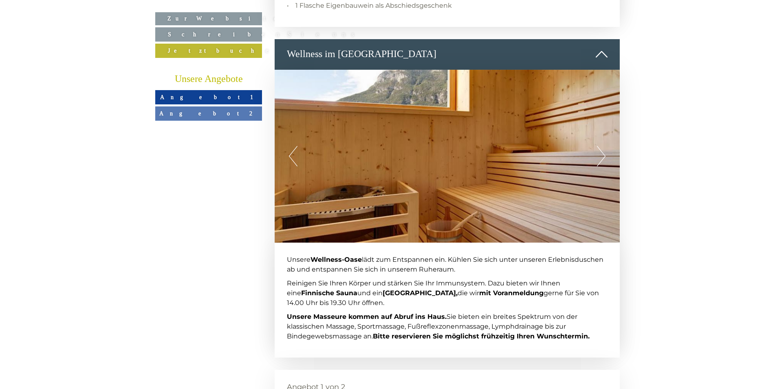 This screenshot has height=389, width=775. What do you see at coordinates (209, 79) in the screenshot?
I see `div: Unsere Angebote` at bounding box center [209, 79].